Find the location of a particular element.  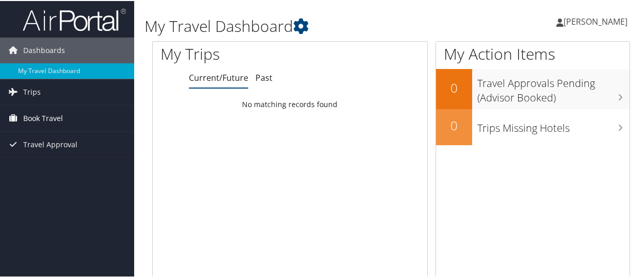

span: Dashboards is located at coordinates (44, 49).